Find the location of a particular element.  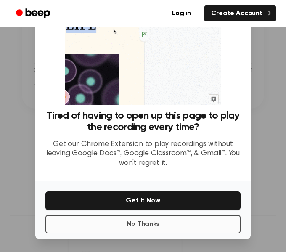

h3: Tired of having to open up this page to play the recording every time? is located at coordinates (143, 122).